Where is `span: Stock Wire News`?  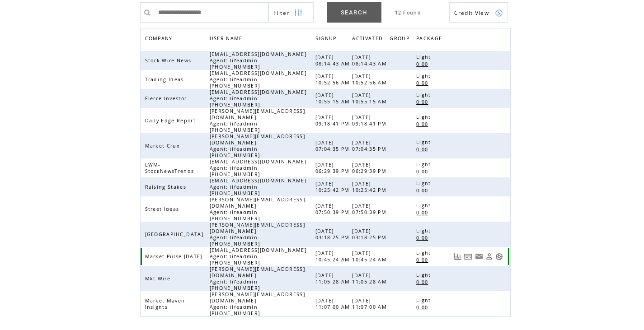
span: Stock Wire News is located at coordinates (170, 61).